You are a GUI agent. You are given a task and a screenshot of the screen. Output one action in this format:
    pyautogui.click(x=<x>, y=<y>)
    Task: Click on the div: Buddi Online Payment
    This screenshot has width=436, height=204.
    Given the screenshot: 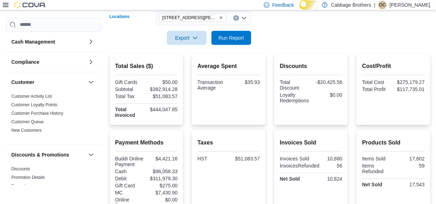 What is the action you would take?
    pyautogui.click(x=130, y=161)
    